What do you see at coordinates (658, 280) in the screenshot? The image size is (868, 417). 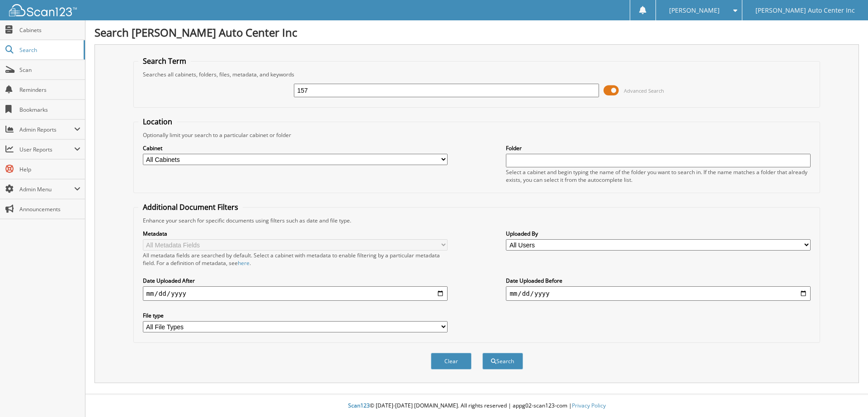 I see `label: Date Uploaded Before` at bounding box center [658, 280].